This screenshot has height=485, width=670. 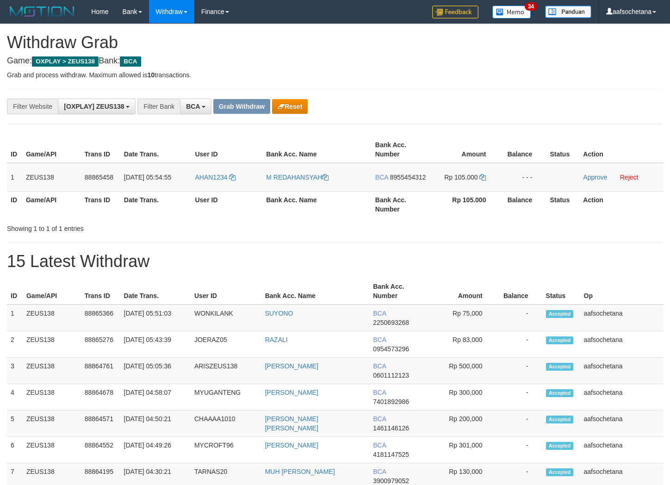 I want to click on td: 6, so click(x=15, y=450).